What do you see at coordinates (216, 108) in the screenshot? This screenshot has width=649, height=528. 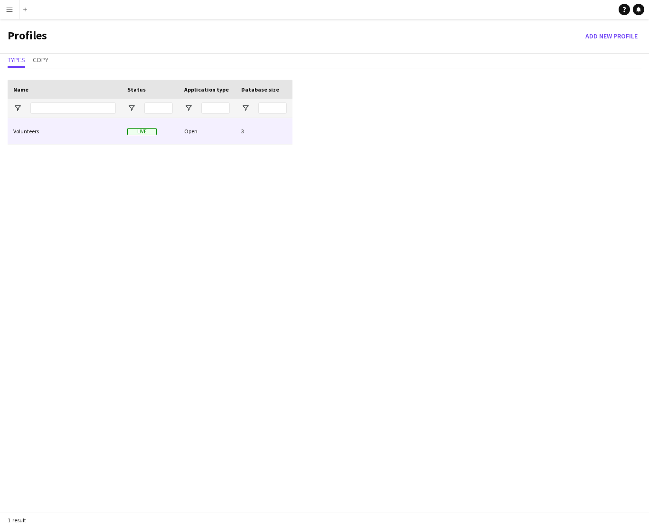 I see `input: Application type Filter Input` at bounding box center [216, 108].